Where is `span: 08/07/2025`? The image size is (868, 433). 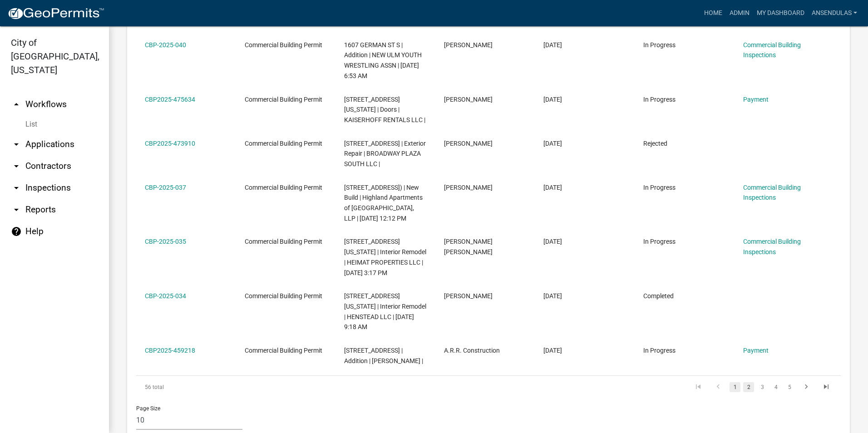 span: 08/07/2025 is located at coordinates (553, 296).